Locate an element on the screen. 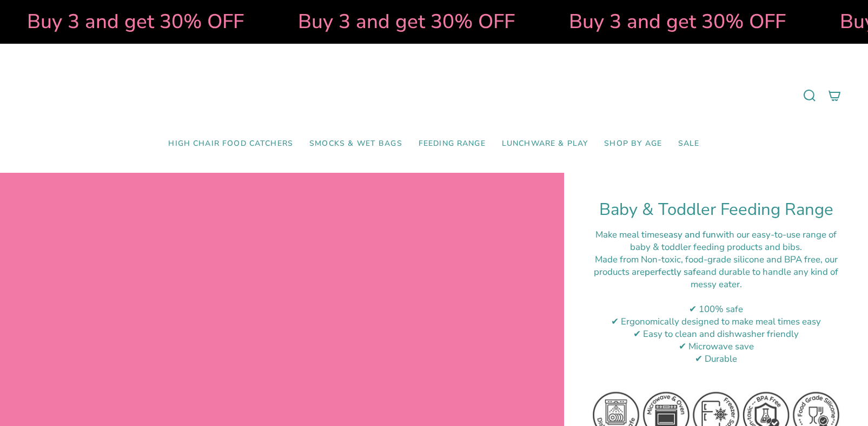 The image size is (868, 426). div: ✔ Easy to clean and dishwasher friendly is located at coordinates (716, 334).